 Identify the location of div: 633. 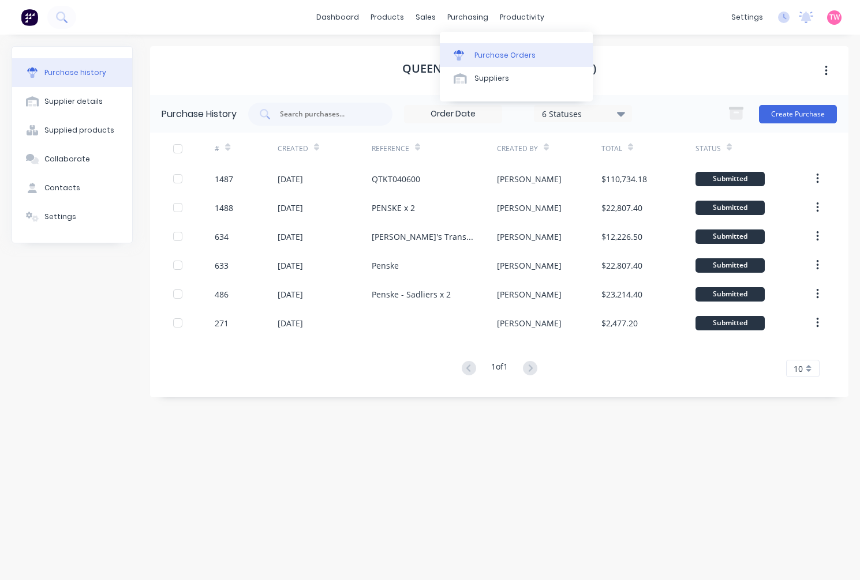
(222, 265).